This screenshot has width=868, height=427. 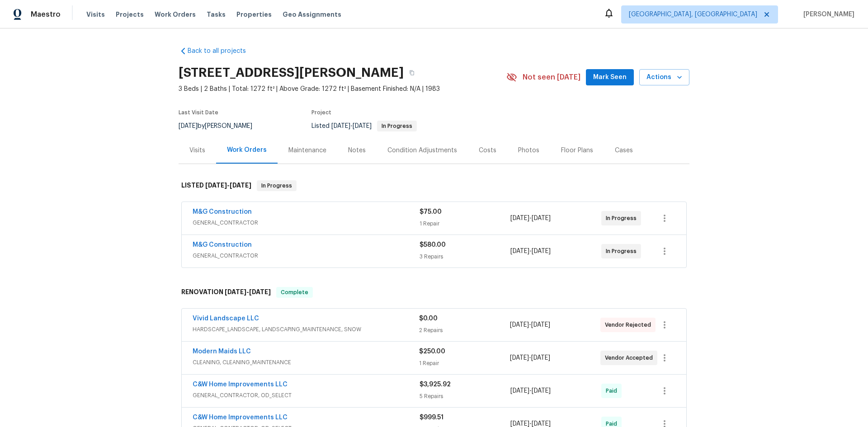 What do you see at coordinates (357, 150) in the screenshot?
I see `div: Notes` at bounding box center [357, 150].